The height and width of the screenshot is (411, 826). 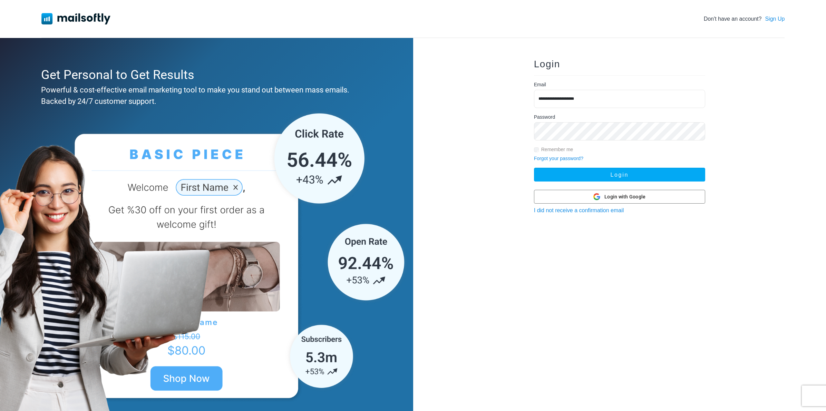 What do you see at coordinates (775, 19) in the screenshot?
I see `a: Sign Up` at bounding box center [775, 19].